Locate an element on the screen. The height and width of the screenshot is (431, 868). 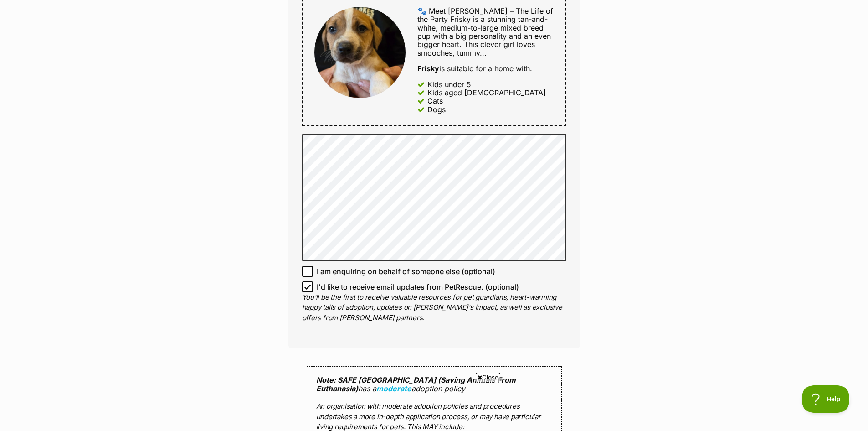
div: Dogs is located at coordinates (437, 110).